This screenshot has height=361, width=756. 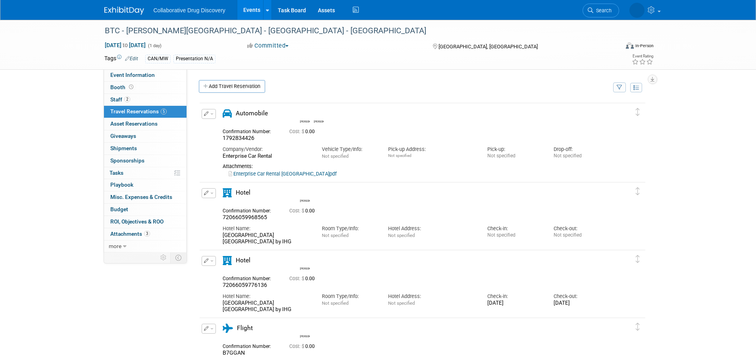 What do you see at coordinates (602, 10) in the screenshot?
I see `span: Search` at bounding box center [602, 10].